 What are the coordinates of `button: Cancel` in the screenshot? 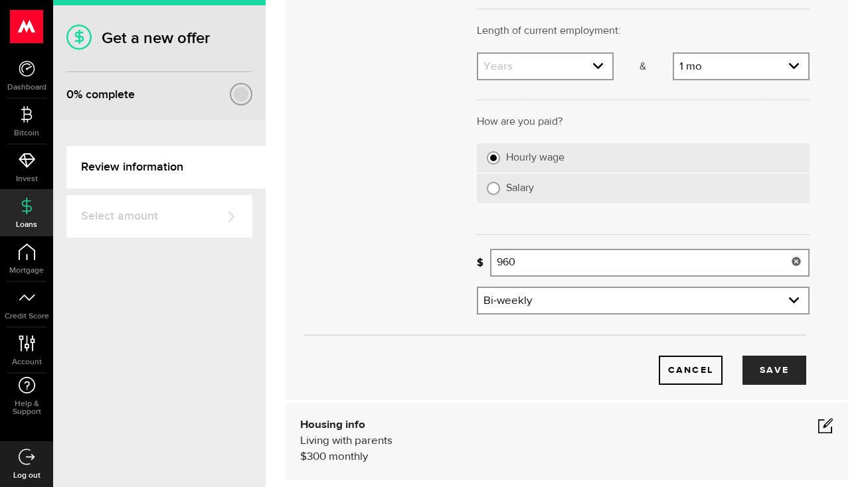 It's located at (691, 370).